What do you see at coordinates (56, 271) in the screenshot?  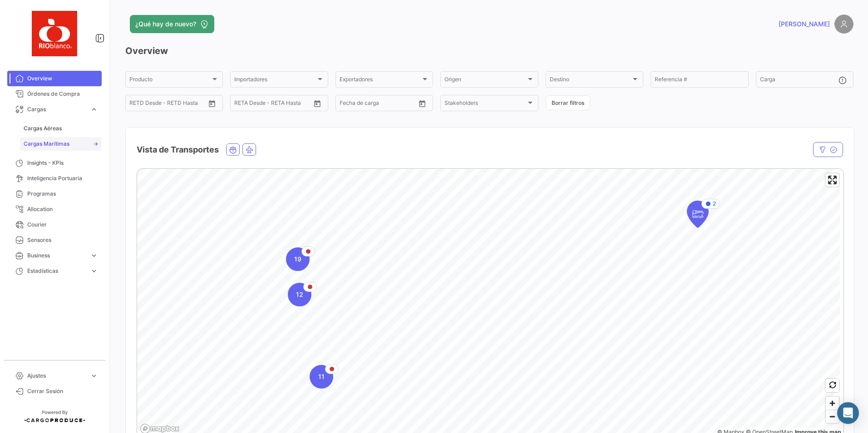 I see `span: Estadísticas` at bounding box center [56, 271].